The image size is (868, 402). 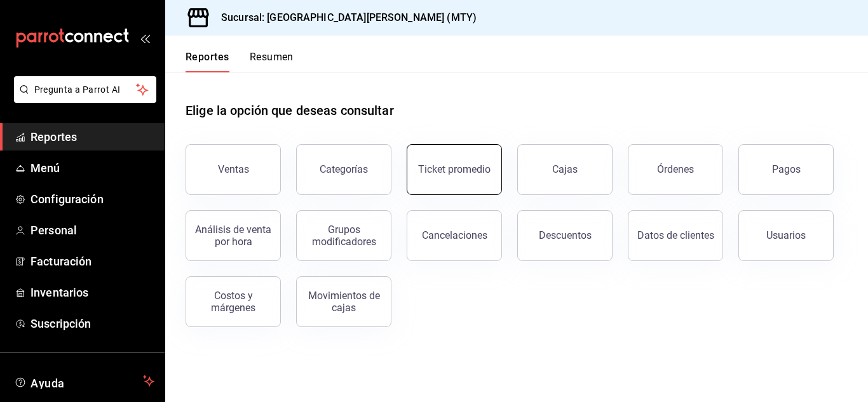 What do you see at coordinates (344, 169) in the screenshot?
I see `div: Categorías` at bounding box center [344, 169].